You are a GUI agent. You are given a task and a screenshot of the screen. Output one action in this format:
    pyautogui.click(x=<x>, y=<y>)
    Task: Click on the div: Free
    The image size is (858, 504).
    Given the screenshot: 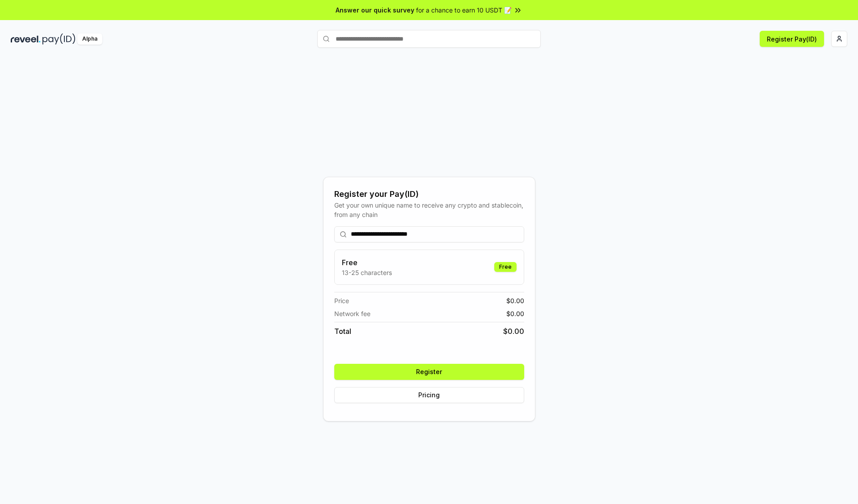 What is the action you would take?
    pyautogui.click(x=505, y=267)
    